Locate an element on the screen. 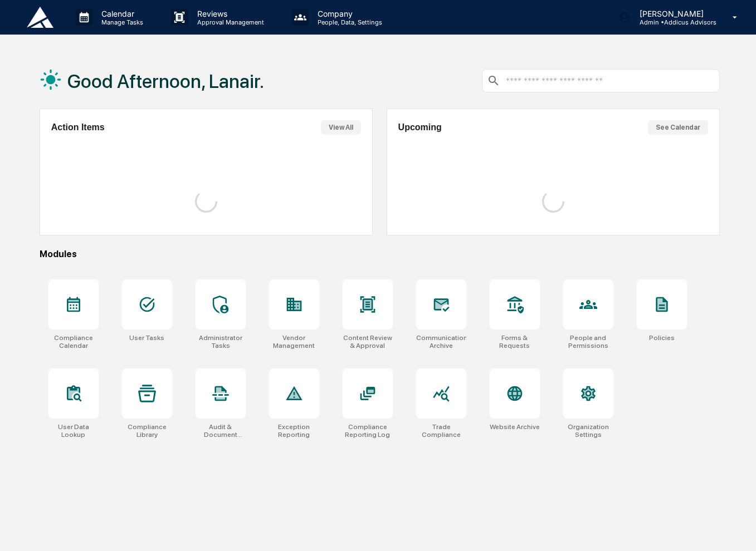  div: Trade Compliance is located at coordinates (441, 431).